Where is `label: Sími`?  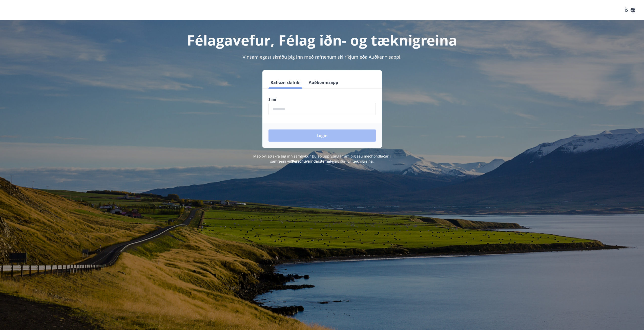
label: Sími is located at coordinates (322, 99).